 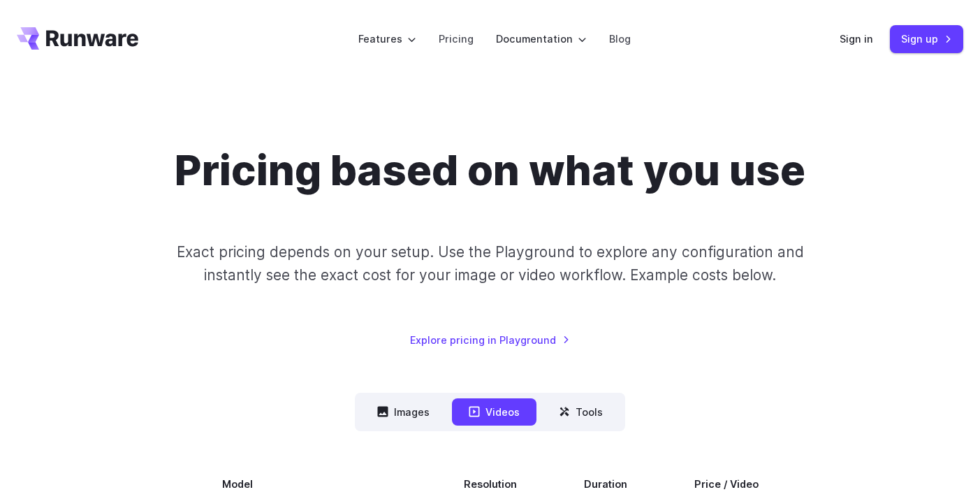 What do you see at coordinates (456, 38) in the screenshot?
I see `a: Pricing` at bounding box center [456, 38].